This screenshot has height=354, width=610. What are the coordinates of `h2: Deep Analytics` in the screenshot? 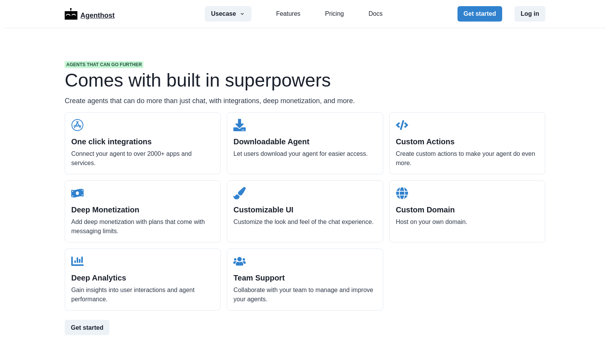 It's located at (142, 278).